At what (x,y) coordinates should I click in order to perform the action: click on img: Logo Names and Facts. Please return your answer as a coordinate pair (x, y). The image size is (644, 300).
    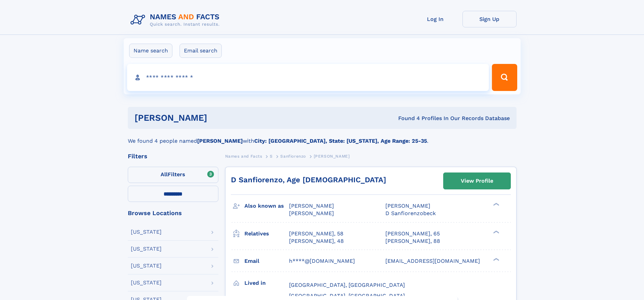
    Looking at the image, I should click on (176, 20).